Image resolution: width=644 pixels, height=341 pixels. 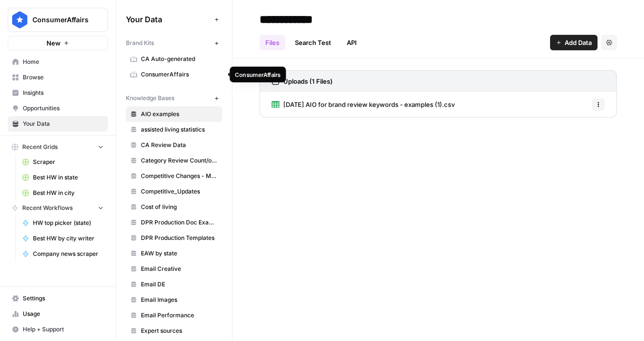 What do you see at coordinates (179, 191) in the screenshot?
I see `span: Competitive_Updates` at bounding box center [179, 191].